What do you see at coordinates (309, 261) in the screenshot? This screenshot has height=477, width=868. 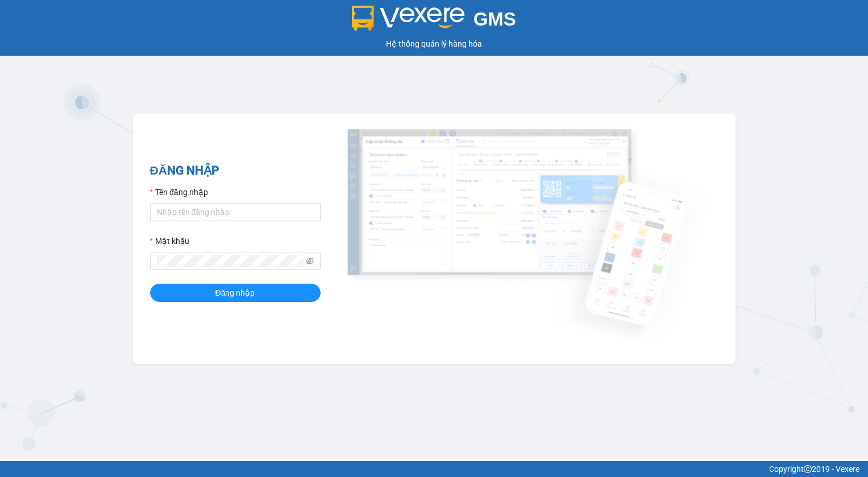 I see `span: eye-invisible` at bounding box center [309, 261].